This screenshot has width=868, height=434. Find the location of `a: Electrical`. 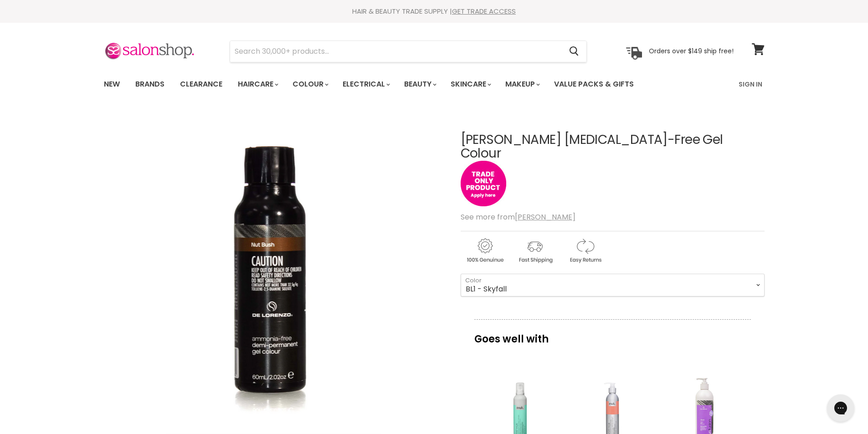

a: Electrical is located at coordinates (366, 84).